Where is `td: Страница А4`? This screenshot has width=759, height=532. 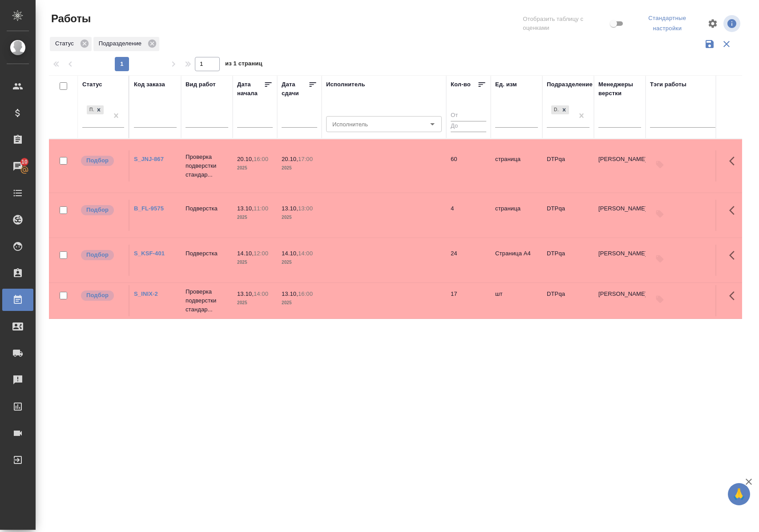 td: Страница А4 is located at coordinates (517, 261).